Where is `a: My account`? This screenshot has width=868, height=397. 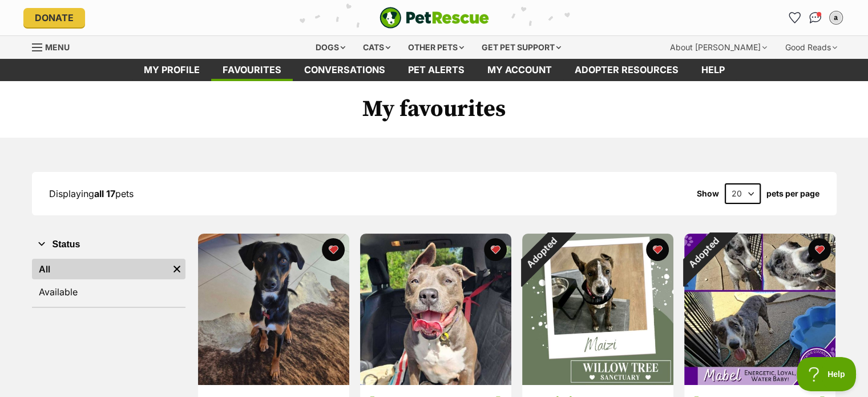 a: My account is located at coordinates (519, 70).